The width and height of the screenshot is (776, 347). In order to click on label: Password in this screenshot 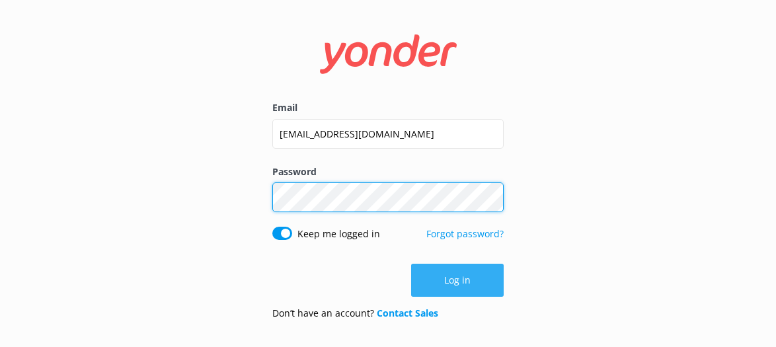, I will do `click(388, 172)`.